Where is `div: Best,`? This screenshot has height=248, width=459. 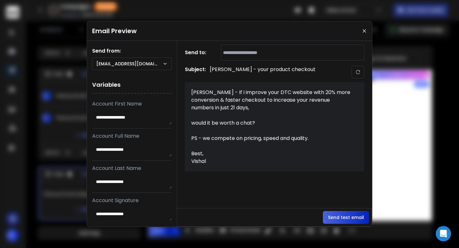
div: Best, is located at coordinates (271, 154).